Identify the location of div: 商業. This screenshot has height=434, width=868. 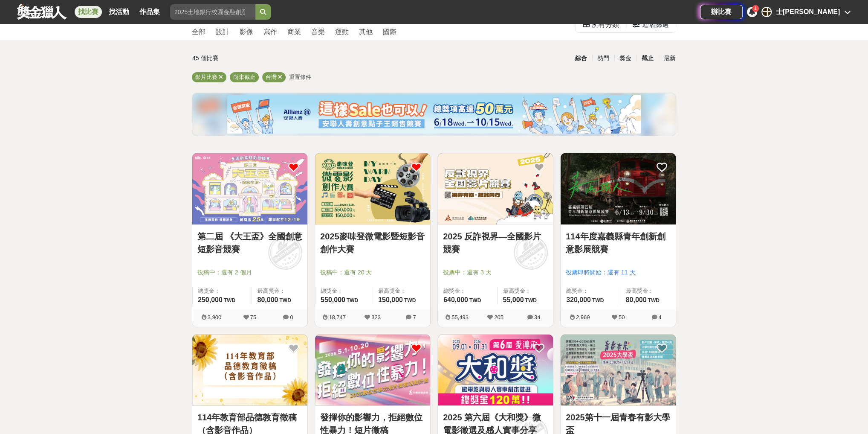
(295, 32).